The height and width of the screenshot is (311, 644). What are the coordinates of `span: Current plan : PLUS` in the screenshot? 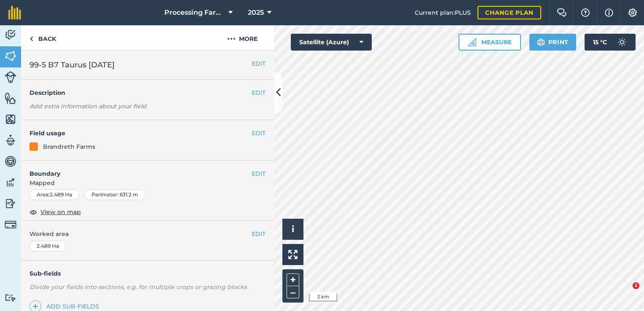 It's located at (442, 13).